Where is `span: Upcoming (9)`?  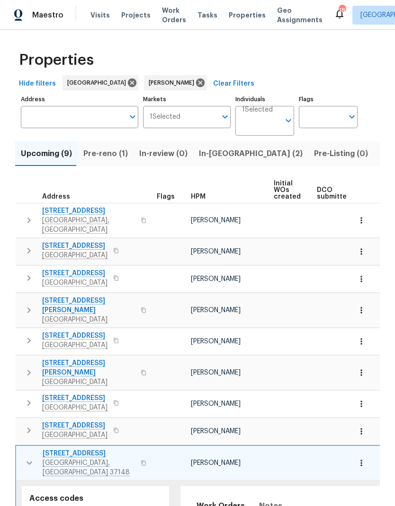
span: Upcoming (9) is located at coordinates (46, 154).